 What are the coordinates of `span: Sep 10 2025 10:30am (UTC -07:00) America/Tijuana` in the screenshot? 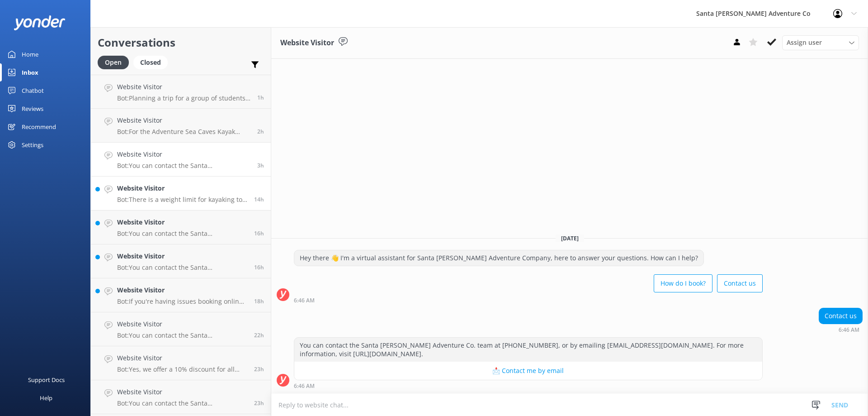 It's located at (259, 369).